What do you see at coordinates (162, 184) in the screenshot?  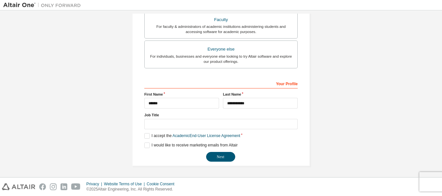 I see `div: Cookie Consent` at bounding box center [162, 184].